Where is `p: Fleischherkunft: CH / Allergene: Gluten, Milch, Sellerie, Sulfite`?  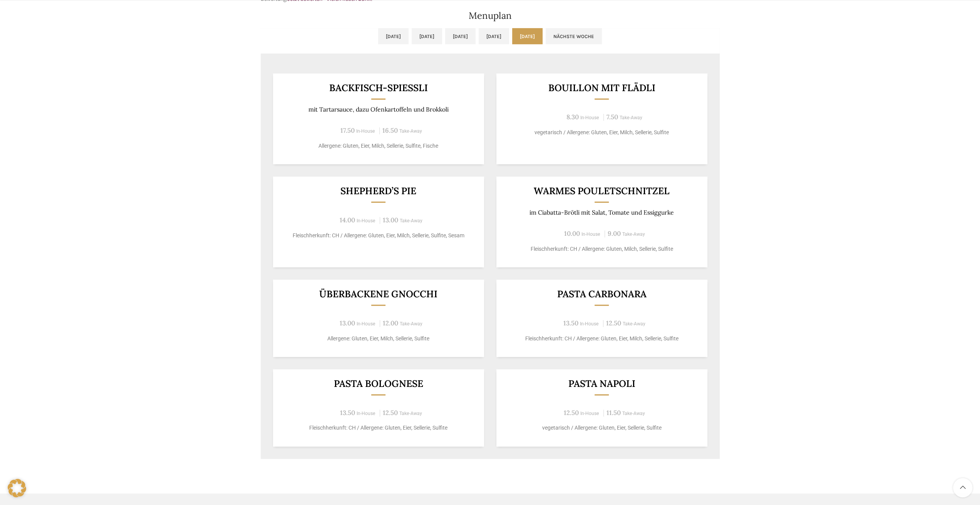
p: Fleischherkunft: CH / Allergene: Gluten, Milch, Sellerie, Sulfite is located at coordinates (602, 249).